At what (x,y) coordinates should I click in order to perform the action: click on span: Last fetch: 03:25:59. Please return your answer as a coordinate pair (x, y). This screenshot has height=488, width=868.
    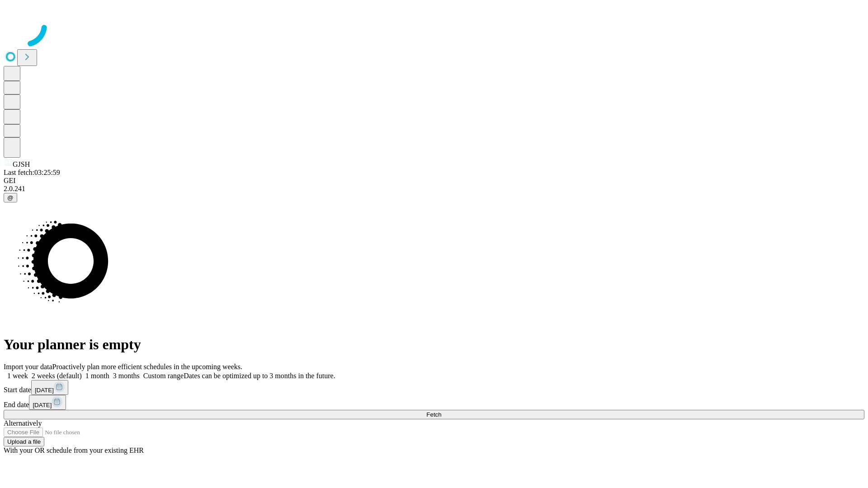
    Looking at the image, I should click on (32, 172).